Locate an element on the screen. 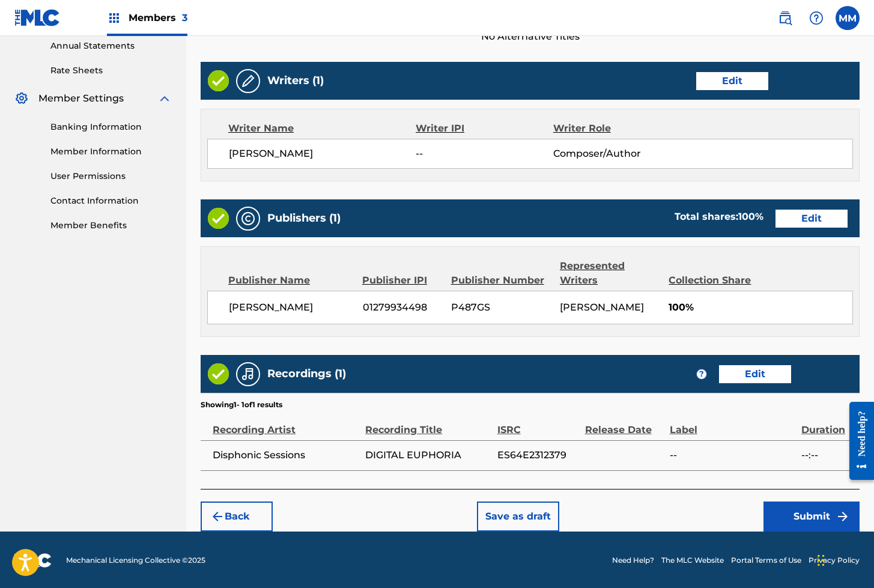  div: Chat Widget is located at coordinates (844, 559).